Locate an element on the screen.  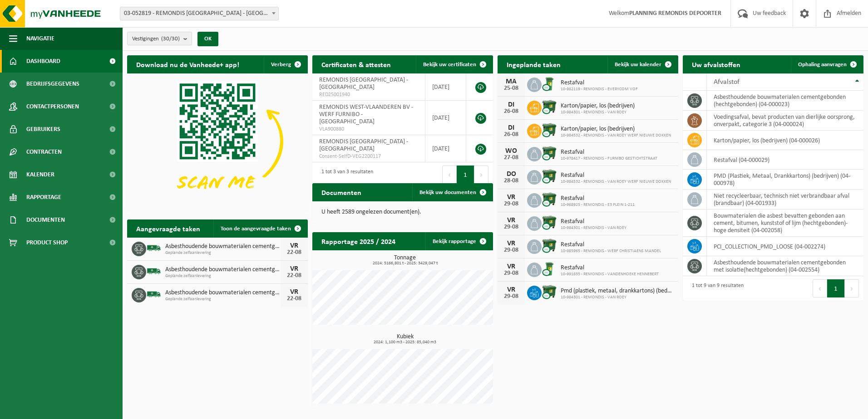
h2: Uw afvalstoffen is located at coordinates (716, 64).